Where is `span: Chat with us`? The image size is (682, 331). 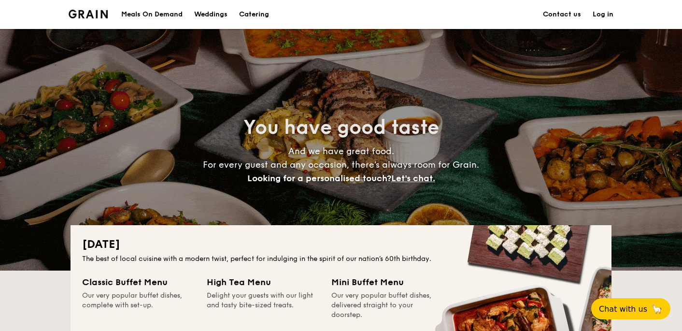
span: Chat with us is located at coordinates (623, 309).